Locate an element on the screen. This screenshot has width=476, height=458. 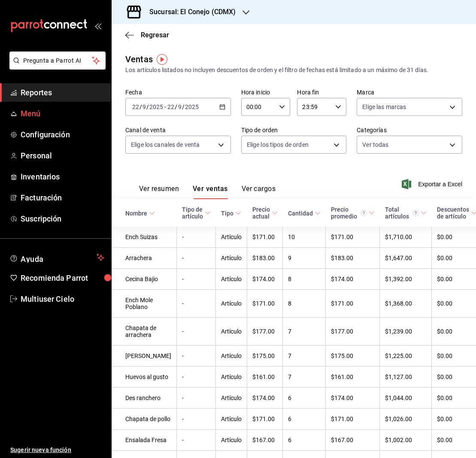
td: 10 is located at coordinates (305, 237).